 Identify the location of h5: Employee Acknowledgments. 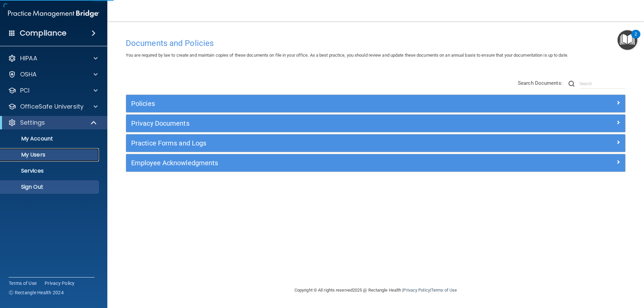
(313, 163).